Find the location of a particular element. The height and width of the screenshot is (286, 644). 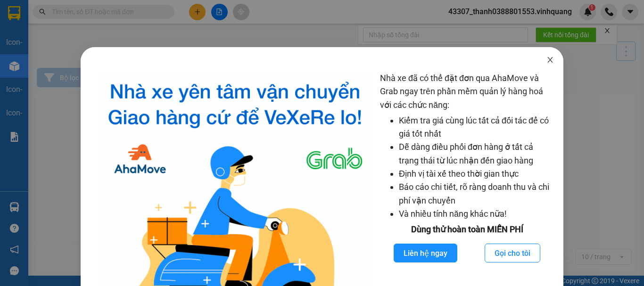

li: Báo cáo chi tiết, rõ ràng doanh thu và chi phí vận chuyển is located at coordinates (476, 193).